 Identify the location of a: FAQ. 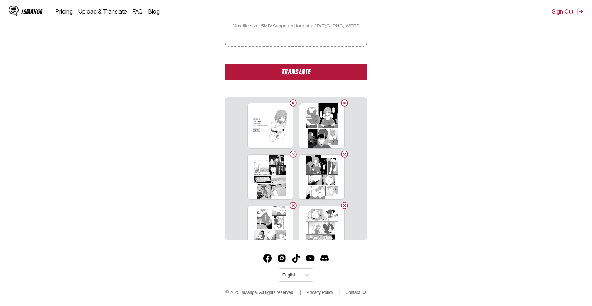
(138, 11).